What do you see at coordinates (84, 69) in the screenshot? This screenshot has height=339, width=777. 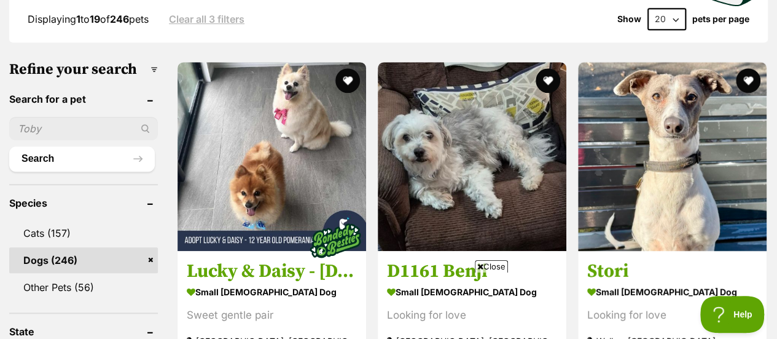 I see `h3: Refine your search` at bounding box center [84, 69].